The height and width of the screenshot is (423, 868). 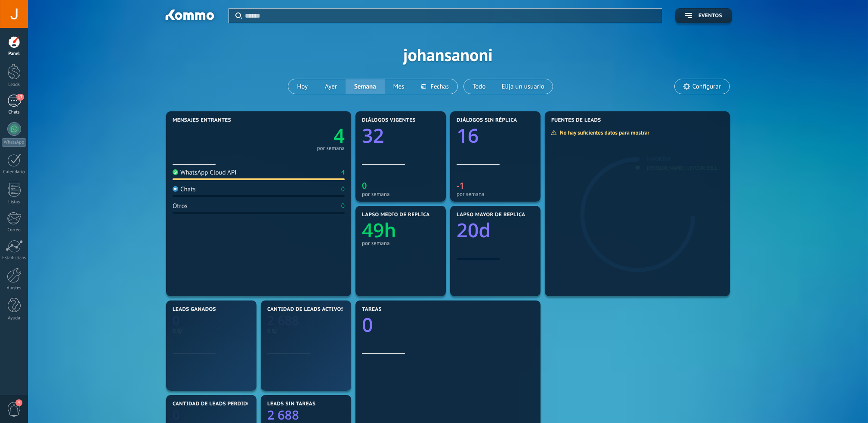 What do you see at coordinates (14, 85) in the screenshot?
I see `div: Leads` at bounding box center [14, 85].